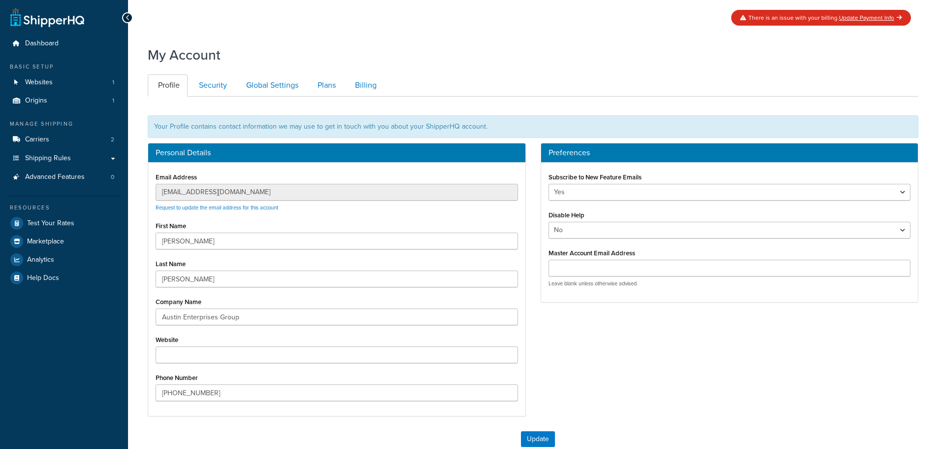 The height and width of the screenshot is (449, 938). What do you see at coordinates (64, 139) in the screenshot?
I see `a: Carriers 2` at bounding box center [64, 139].